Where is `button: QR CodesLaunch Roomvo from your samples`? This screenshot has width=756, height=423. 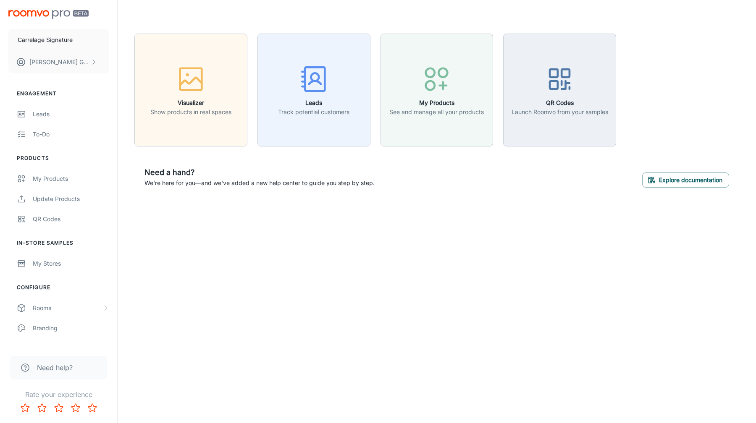
button: QR CodesLaunch Roomvo from your samples is located at coordinates (560, 90).